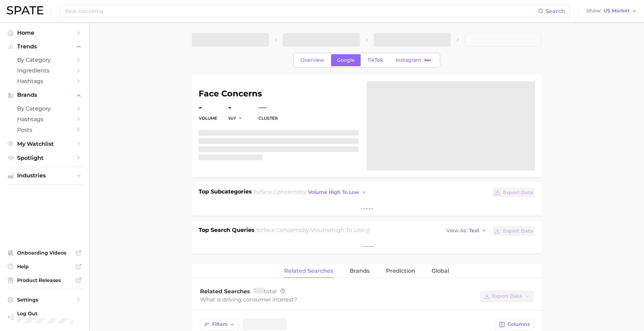 The height and width of the screenshot is (331, 644). I want to click on dt: volume, so click(208, 119).